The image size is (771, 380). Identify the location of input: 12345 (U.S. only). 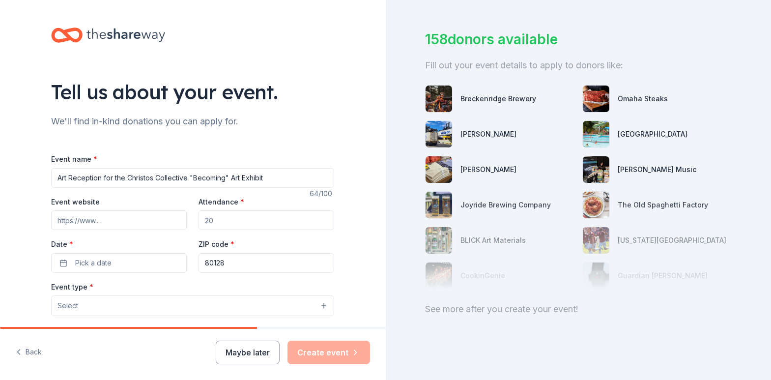
(266, 263).